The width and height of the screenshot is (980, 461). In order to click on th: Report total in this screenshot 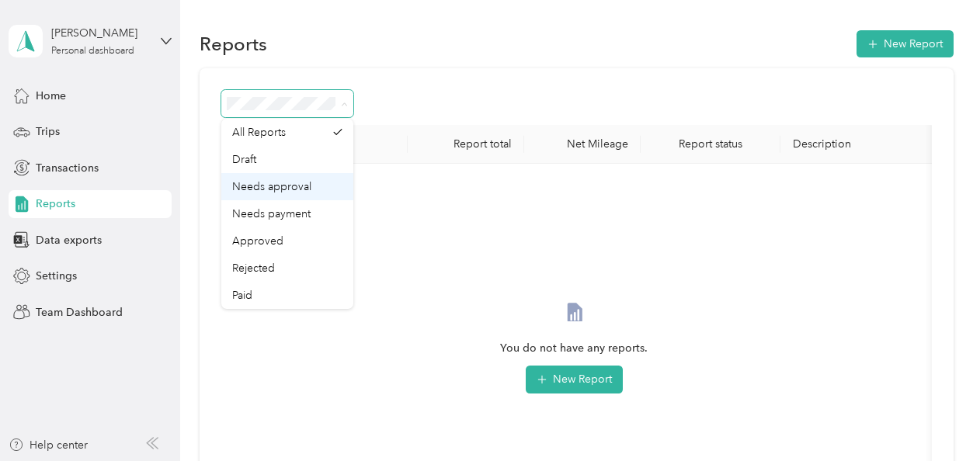, I will do `click(466, 145)`.